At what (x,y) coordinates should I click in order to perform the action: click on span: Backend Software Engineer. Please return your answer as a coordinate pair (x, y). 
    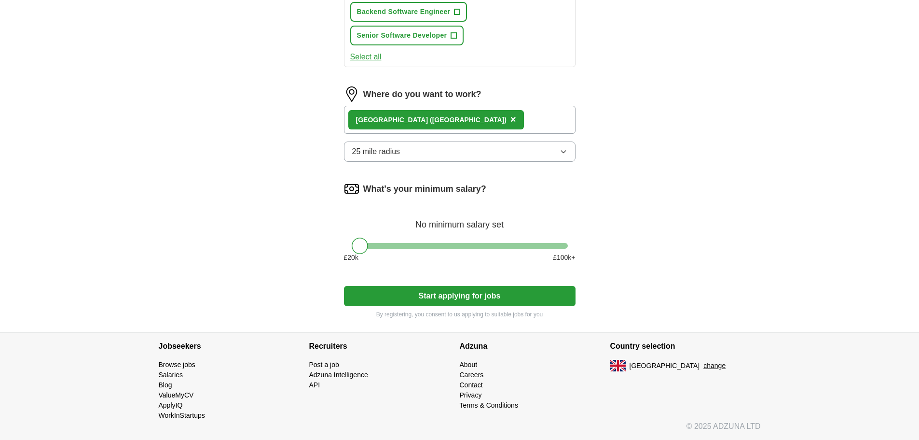
    Looking at the image, I should click on (404, 12).